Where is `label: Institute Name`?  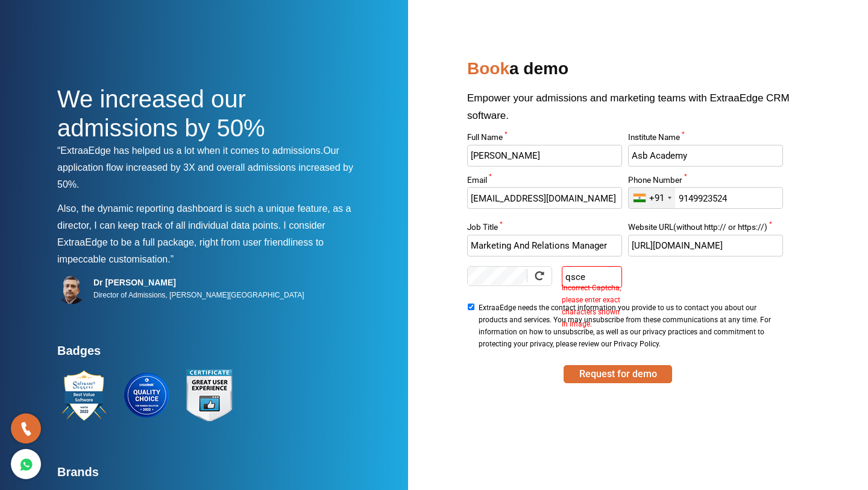 label: Institute Name is located at coordinates (705, 139).